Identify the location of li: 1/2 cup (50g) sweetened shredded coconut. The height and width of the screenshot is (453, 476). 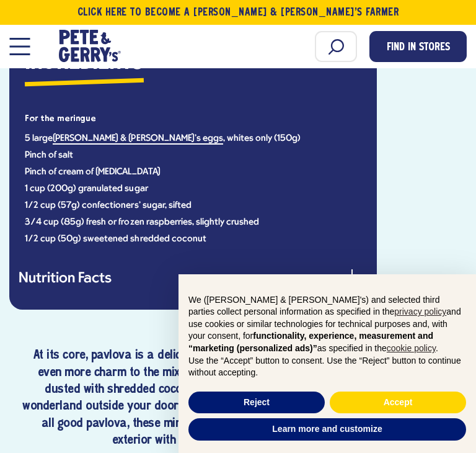
(193, 238).